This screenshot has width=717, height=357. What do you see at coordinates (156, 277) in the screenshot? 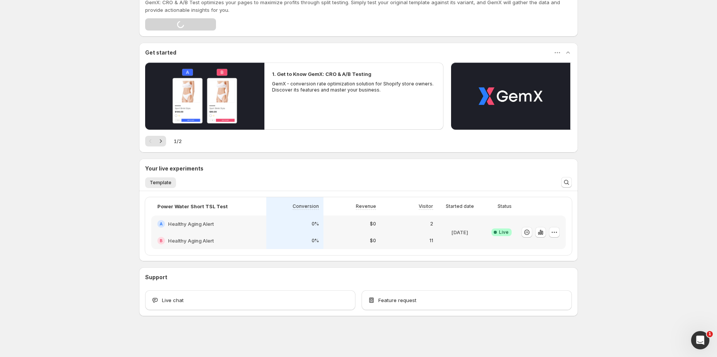
I see `h3: Support` at bounding box center [156, 277].